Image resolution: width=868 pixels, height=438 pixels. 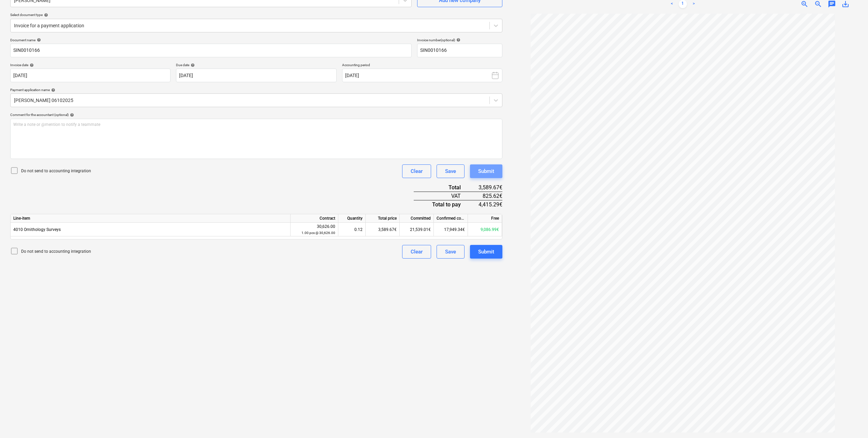 I want to click on div: Total, so click(x=443, y=187).